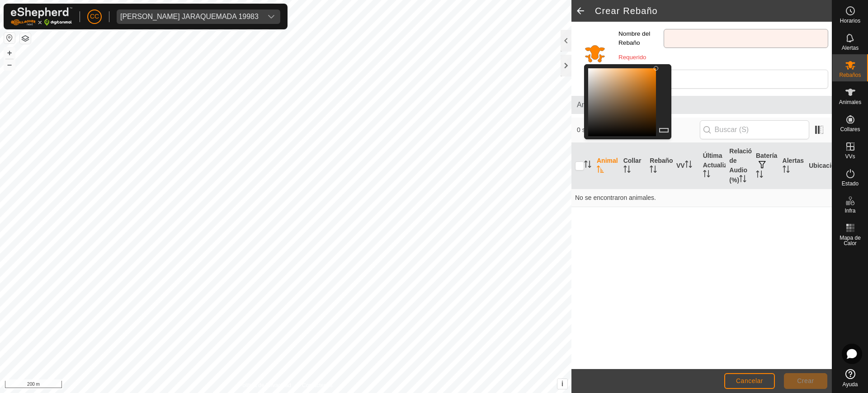  I want to click on th: Relación de Audio (%), so click(739, 166).